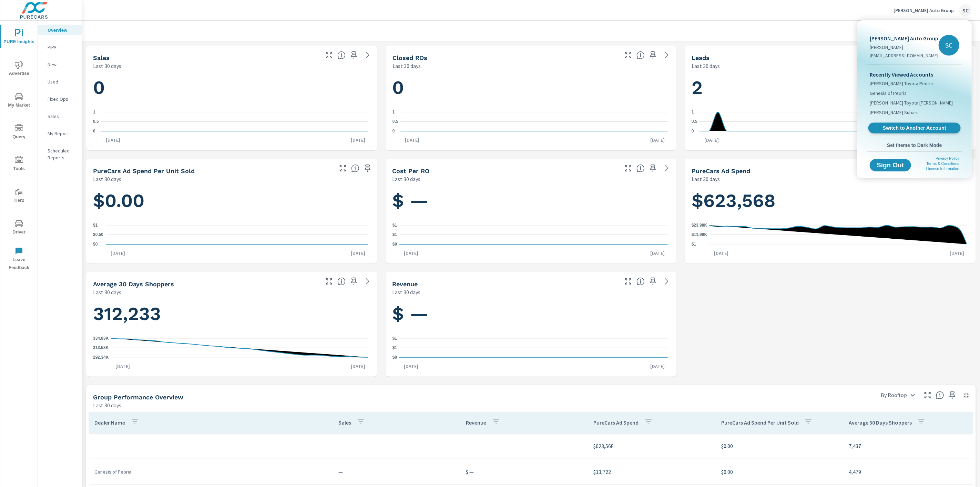 The width and height of the screenshot is (980, 487). I want to click on p: Recently Viewed Accounts, so click(915, 74).